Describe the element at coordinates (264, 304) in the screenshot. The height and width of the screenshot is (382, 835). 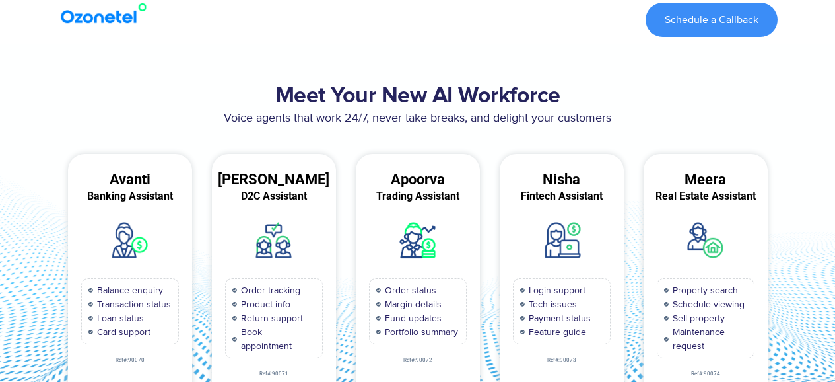
I see `span: Product info` at that location.